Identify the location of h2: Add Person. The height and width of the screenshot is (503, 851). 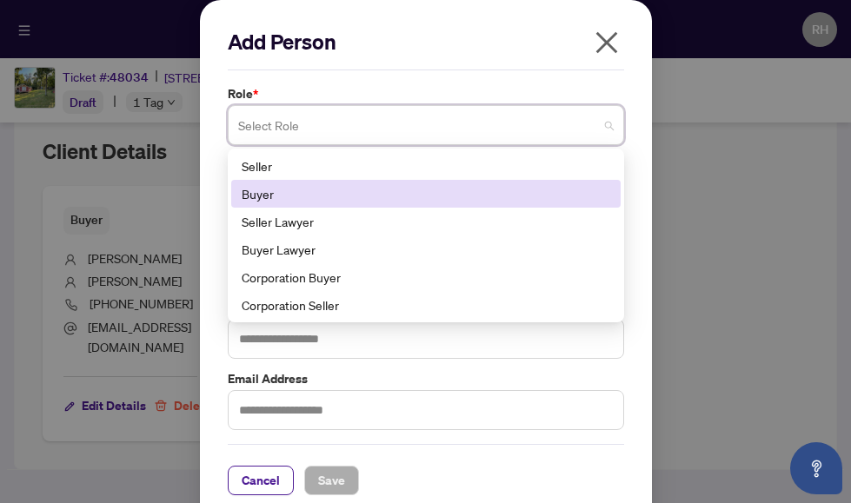
(426, 42).